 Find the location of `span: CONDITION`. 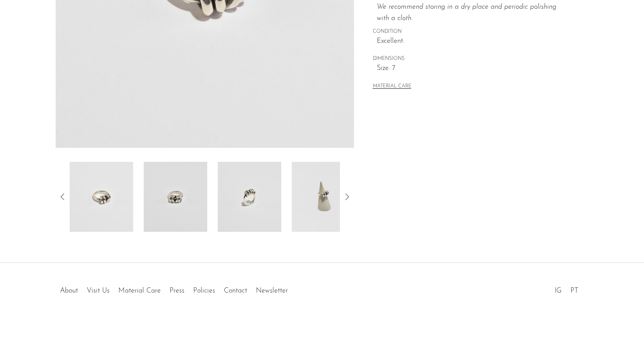

span: CONDITION is located at coordinates (471, 32).